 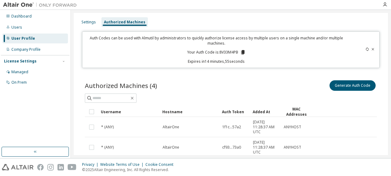 I want to click on div: Authorized Machines, so click(x=124, y=22).